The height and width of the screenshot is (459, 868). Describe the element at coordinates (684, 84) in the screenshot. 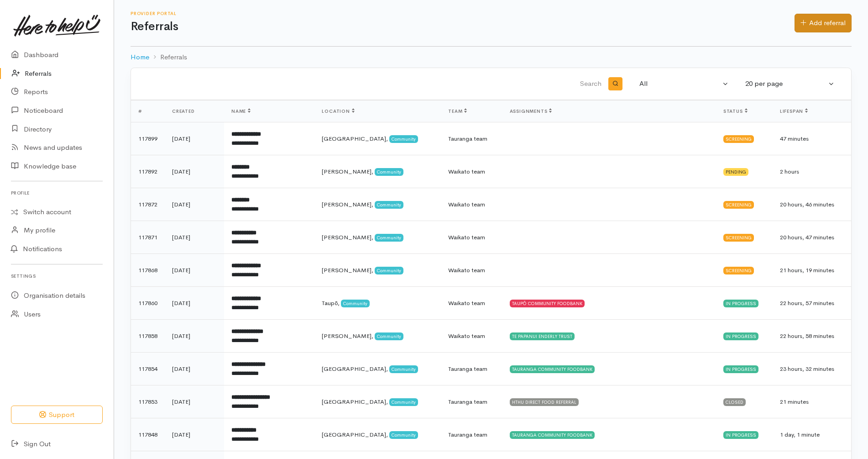

I see `button: All` at that location.